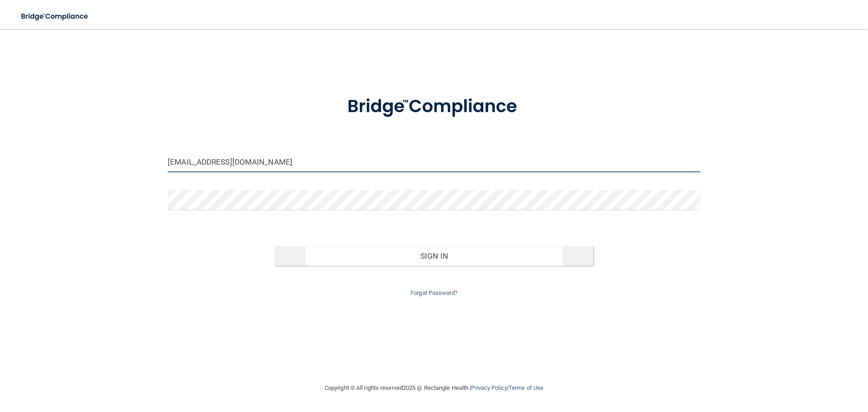 This screenshot has height=412, width=868. Describe the element at coordinates (526, 388) in the screenshot. I see `a: Terms of Use` at that location.